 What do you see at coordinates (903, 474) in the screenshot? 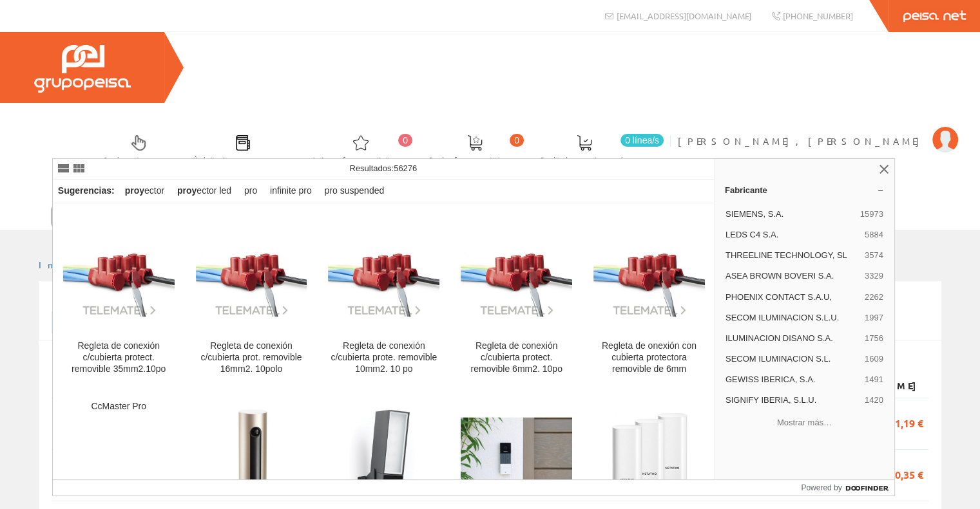
I see `span: 650,35 €` at bounding box center [903, 474].